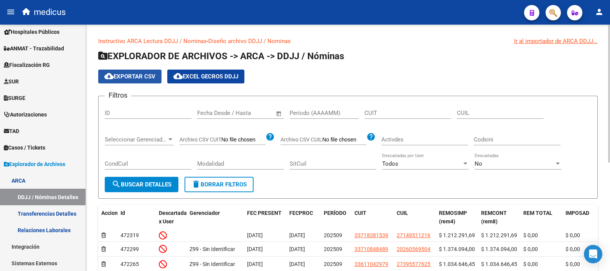  I want to click on datatable-header-cell: PERÍODO, so click(336, 217).